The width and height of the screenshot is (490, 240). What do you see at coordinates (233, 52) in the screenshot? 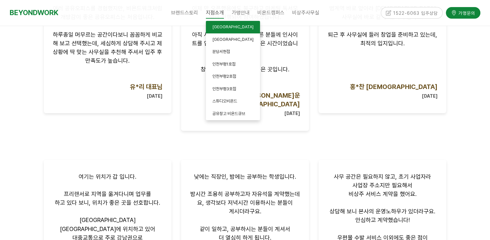
I see `a: 분당서현점` at bounding box center [233, 52].